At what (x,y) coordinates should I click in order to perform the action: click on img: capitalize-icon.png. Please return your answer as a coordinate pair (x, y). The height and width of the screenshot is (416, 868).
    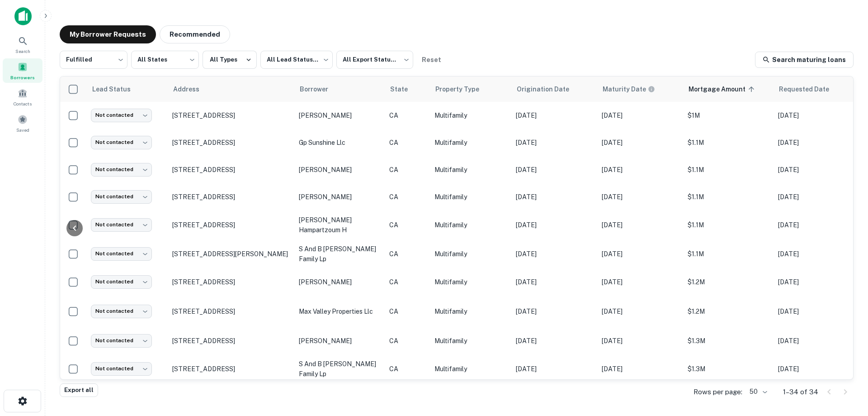
    Looking at the image, I should click on (23, 16).